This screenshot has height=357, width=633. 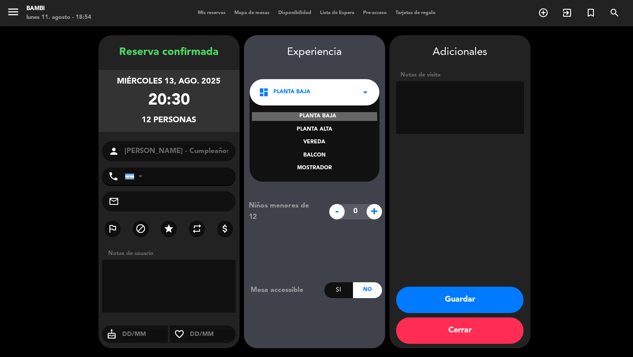 I want to click on i: favorite_border, so click(x=179, y=334).